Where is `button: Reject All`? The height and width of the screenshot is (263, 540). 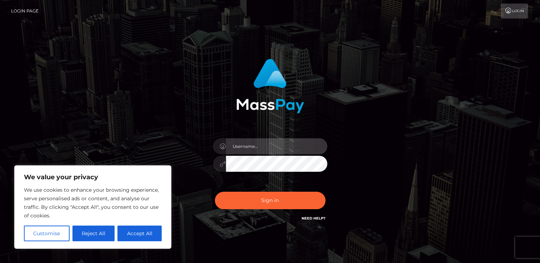
button: Reject All is located at coordinates (94, 234).